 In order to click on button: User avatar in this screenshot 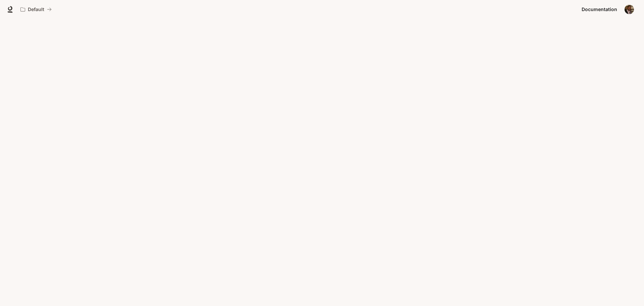, I will do `click(629, 9)`.